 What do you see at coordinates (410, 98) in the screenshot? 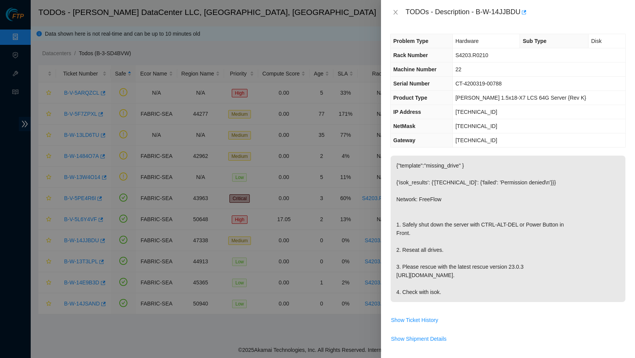
I see `span: Product Type` at bounding box center [410, 98].